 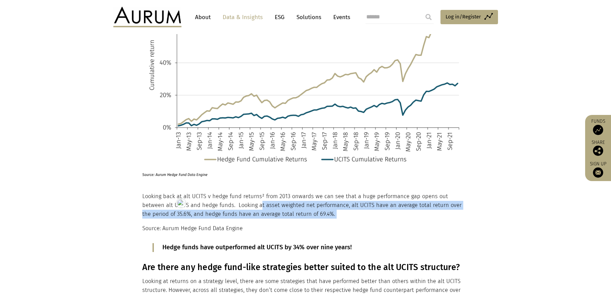 What do you see at coordinates (305, 267) in the screenshot?
I see `h3: Are there any hedge fund-like strategies better suited to the alt UCITS structure?` at bounding box center [305, 267].